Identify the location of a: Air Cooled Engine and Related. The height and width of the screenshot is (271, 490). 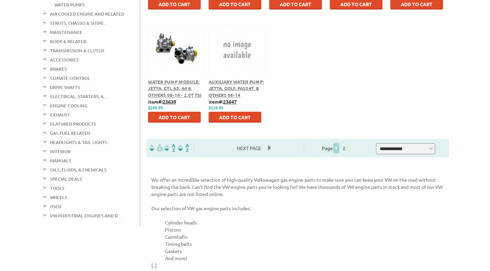
(87, 14).